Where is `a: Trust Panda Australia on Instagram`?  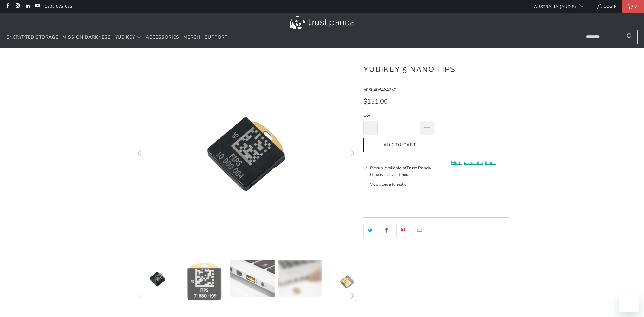
a: Trust Panda Australia on Instagram is located at coordinates (17, 6).